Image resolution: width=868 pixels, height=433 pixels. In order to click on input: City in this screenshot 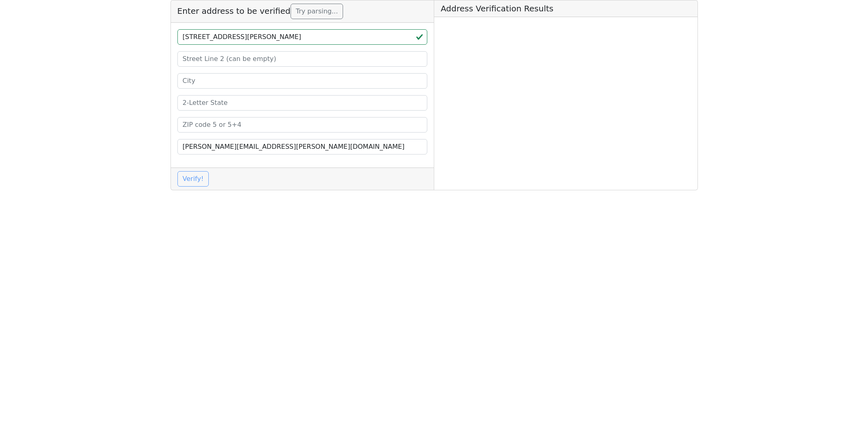, I will do `click(302, 81)`.